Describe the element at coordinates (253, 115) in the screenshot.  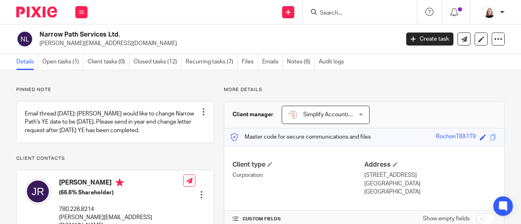
I see `h3: Client manager` at that location.